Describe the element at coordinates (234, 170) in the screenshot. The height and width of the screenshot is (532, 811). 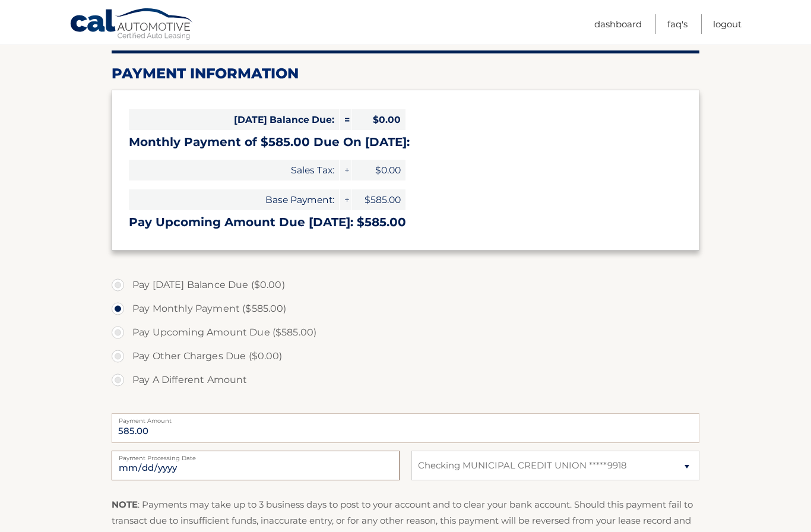
I see `span: Sales Tax:` at that location.